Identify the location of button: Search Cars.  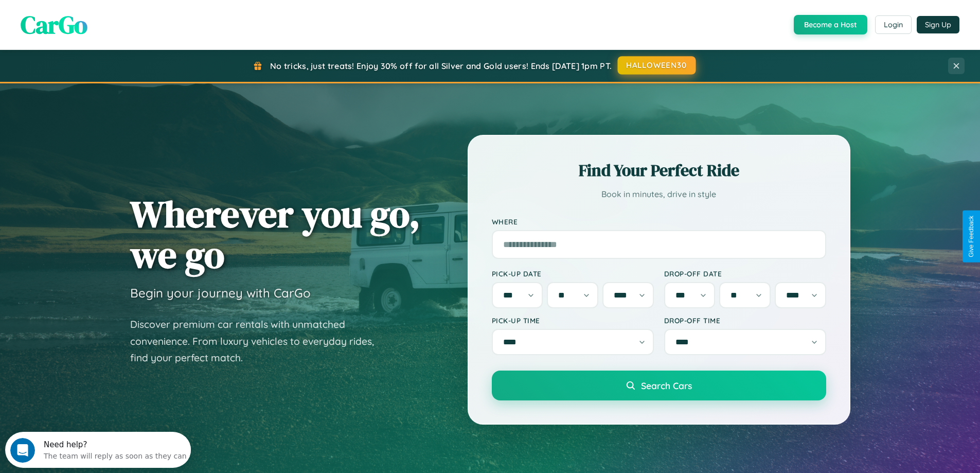
(659, 386).